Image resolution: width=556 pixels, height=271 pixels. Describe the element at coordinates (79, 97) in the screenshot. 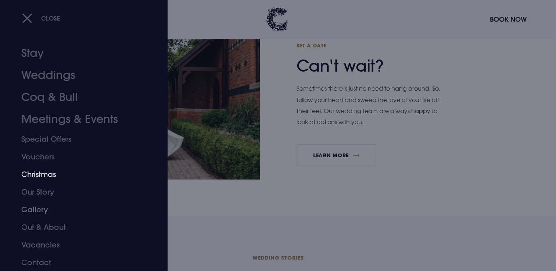

I see `a: Coq & Bull` at that location.